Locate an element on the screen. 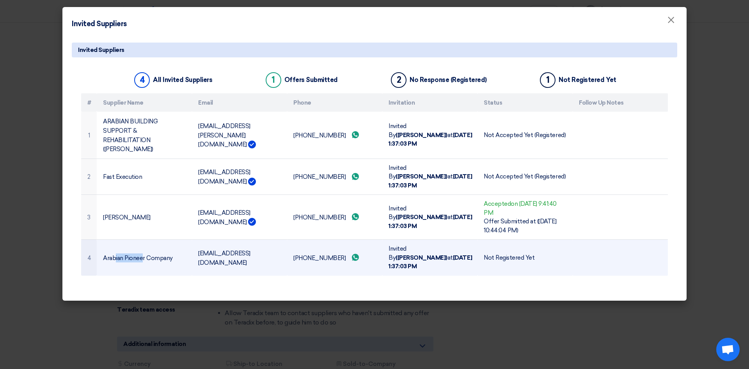 The width and height of the screenshot is (749, 369). div: Open chat is located at coordinates (728, 349).